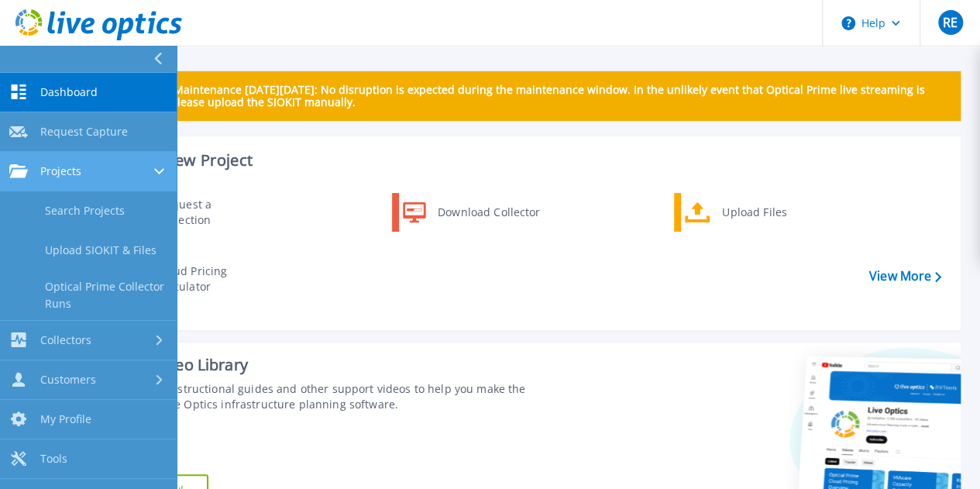 Image resolution: width=980 pixels, height=489 pixels. I want to click on span: Projects, so click(60, 171).